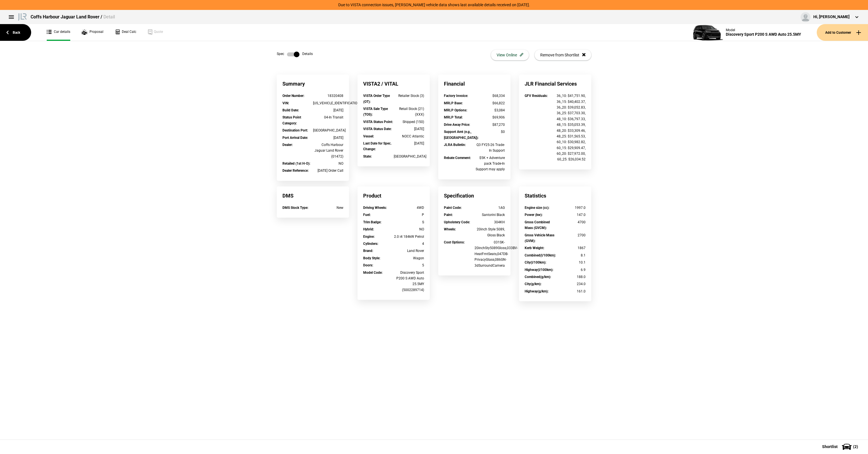 The image size is (868, 454). What do you see at coordinates (409, 136) in the screenshot?
I see `div: NOCC Atlantic` at bounding box center [409, 136].